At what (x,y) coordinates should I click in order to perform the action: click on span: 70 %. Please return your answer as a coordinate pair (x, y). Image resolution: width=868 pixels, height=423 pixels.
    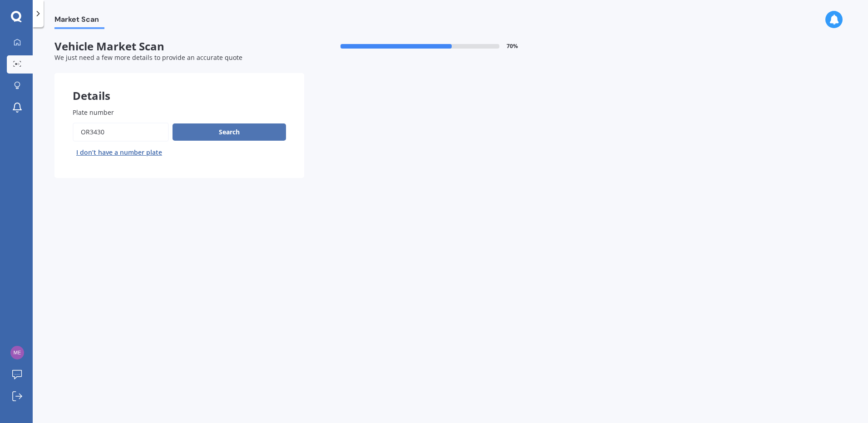
    Looking at the image, I should click on (512, 46).